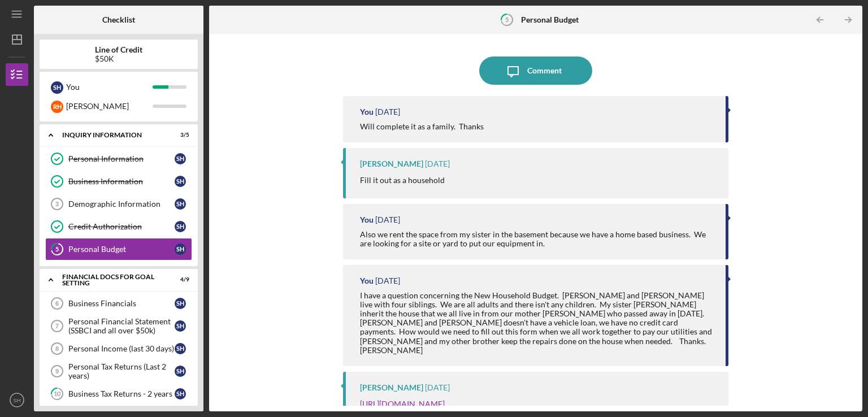 Image resolution: width=868 pixels, height=417 pixels. Describe the element at coordinates (57, 394) in the screenshot. I see `tspan: 10` at that location.